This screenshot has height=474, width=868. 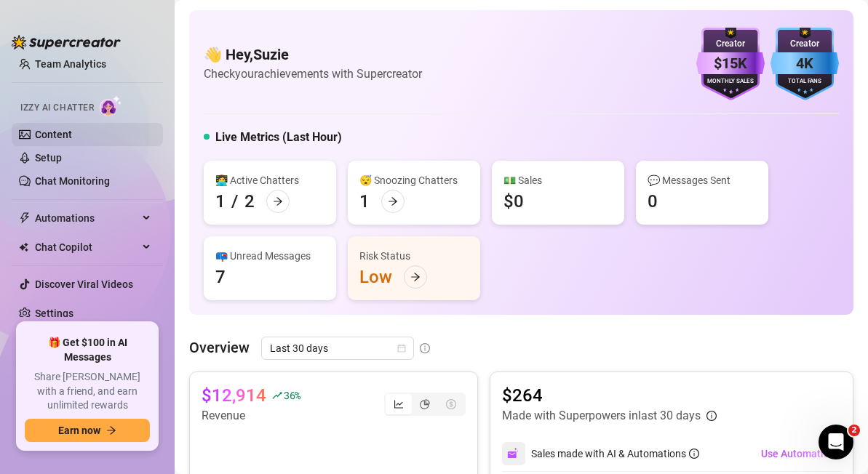 I want to click on span: line-chart, so click(x=399, y=405).